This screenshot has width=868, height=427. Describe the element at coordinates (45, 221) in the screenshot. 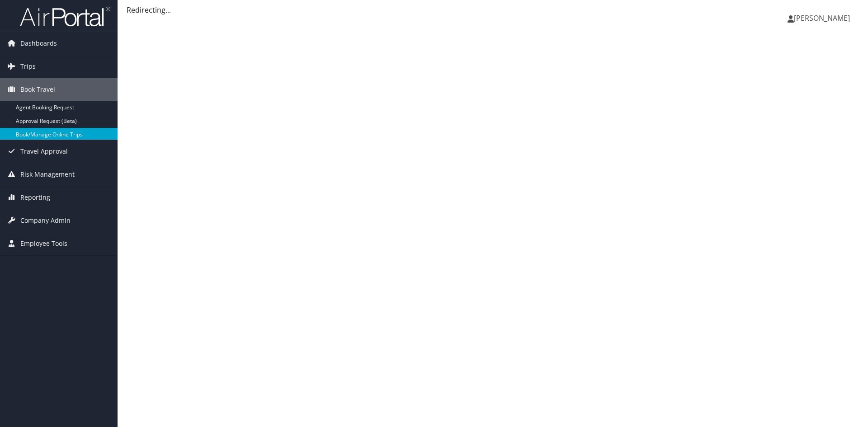

I see `span: Company Admin` at that location.